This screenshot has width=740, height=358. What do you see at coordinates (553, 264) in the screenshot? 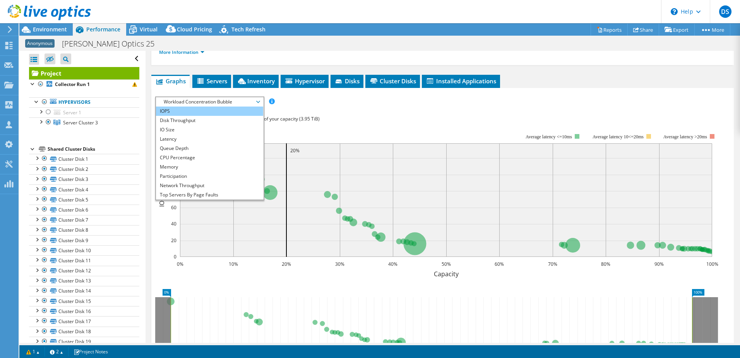
I see `text: 70%` at bounding box center [553, 264].